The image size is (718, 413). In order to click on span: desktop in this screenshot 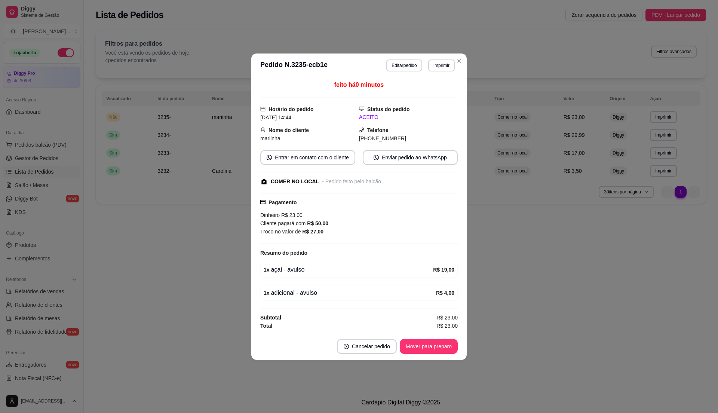, I will do `click(361, 109)`.